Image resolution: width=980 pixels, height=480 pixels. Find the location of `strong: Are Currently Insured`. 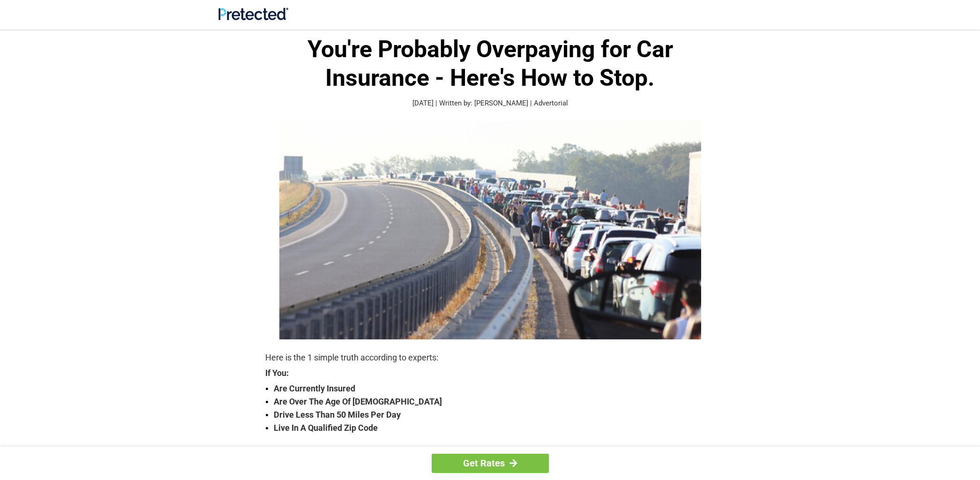

strong: Are Currently Insured is located at coordinates (495, 388).